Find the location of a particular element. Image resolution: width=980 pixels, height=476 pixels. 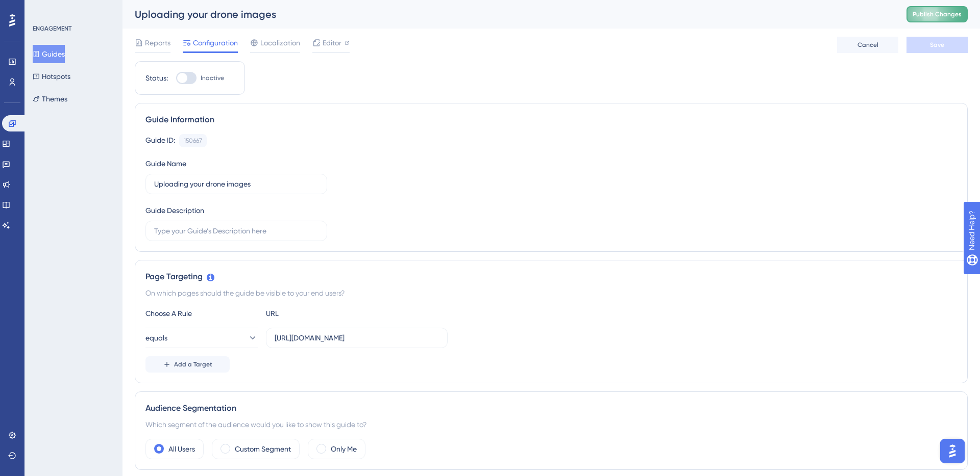

button: Hotspots is located at coordinates (51, 77).